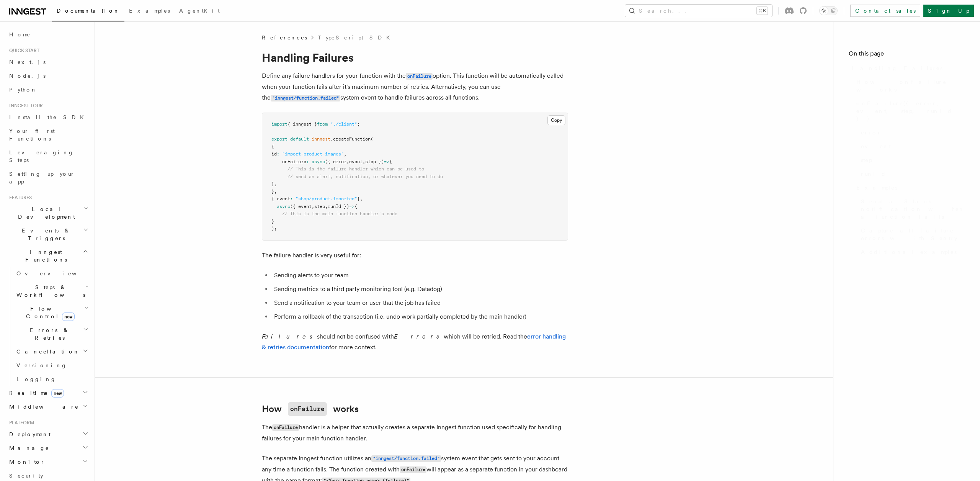 The image size is (980, 481). What do you see at coordinates (911, 252) in the screenshot?
I see `a: Additional examples` at bounding box center [911, 252].